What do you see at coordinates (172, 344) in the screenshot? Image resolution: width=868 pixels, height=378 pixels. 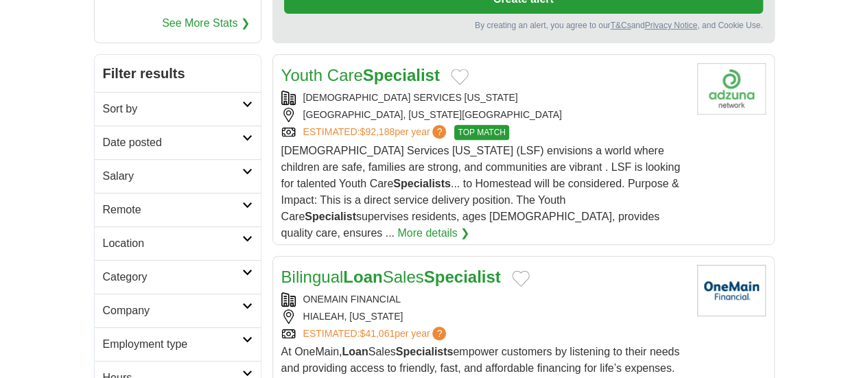 I see `h2: Employment type` at bounding box center [172, 344].